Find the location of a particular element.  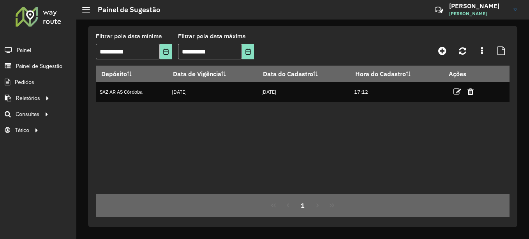

font: Depósito is located at coordinates (114, 74).